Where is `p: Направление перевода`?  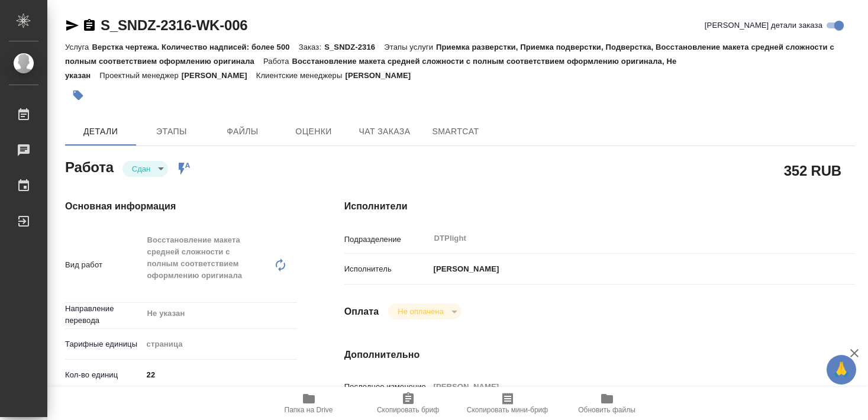 p: Направление перевода is located at coordinates (103, 315).